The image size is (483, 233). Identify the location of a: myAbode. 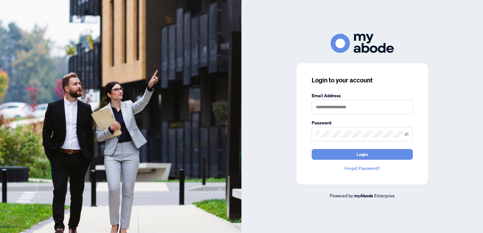
(363, 196).